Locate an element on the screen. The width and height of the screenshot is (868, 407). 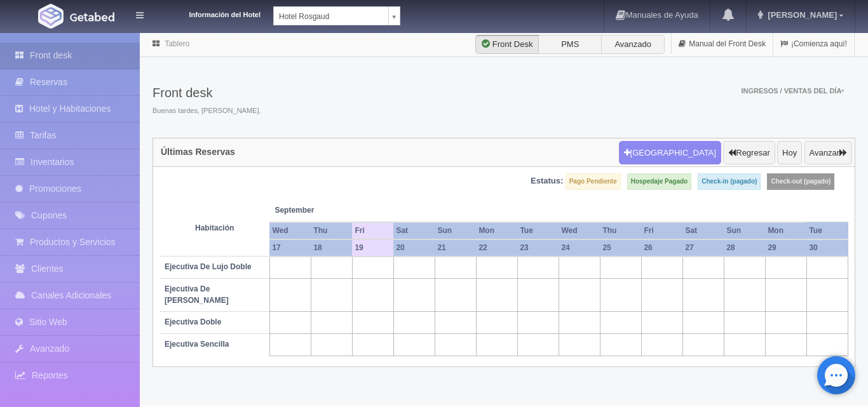
label: Avanzado is located at coordinates (633, 45).